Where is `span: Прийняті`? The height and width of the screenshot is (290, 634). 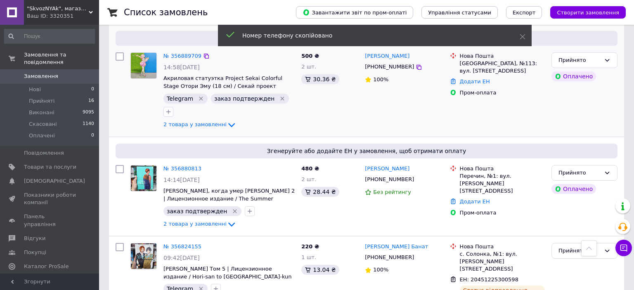
span: Прийняті is located at coordinates (42, 101).